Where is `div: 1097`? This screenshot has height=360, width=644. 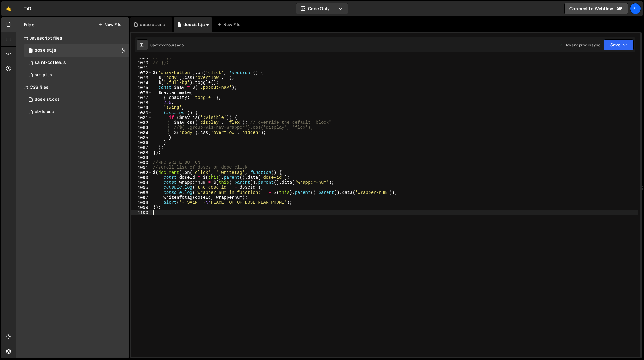 div: 1097 is located at coordinates (142, 197).